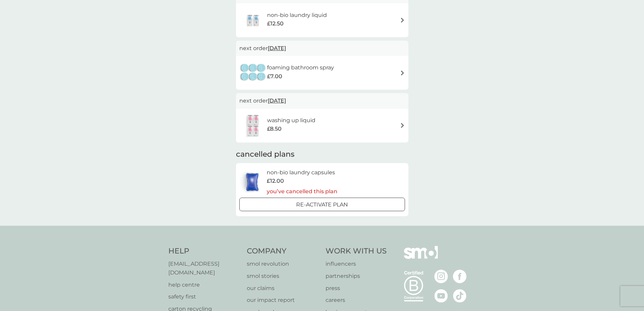 This screenshot has height=311, width=644. What do you see at coordinates (297, 15) in the screenshot?
I see `h6: non-bio laundry liquid` at bounding box center [297, 15].